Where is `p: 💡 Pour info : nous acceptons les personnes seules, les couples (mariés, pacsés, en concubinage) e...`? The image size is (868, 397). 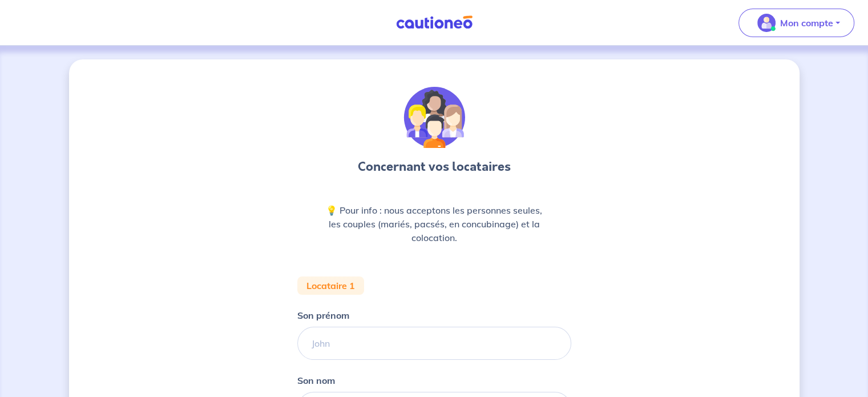
p: 💡 Pour info : nous acceptons les personnes seules, les couples (mariés, pacsés, en concubinage) e... is located at coordinates (434, 224).